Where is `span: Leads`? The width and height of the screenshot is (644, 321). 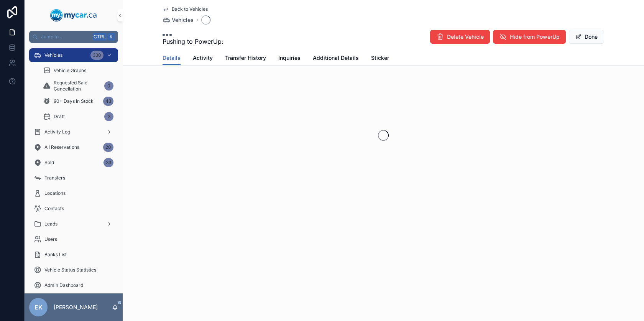 span: Leads is located at coordinates (51, 224).